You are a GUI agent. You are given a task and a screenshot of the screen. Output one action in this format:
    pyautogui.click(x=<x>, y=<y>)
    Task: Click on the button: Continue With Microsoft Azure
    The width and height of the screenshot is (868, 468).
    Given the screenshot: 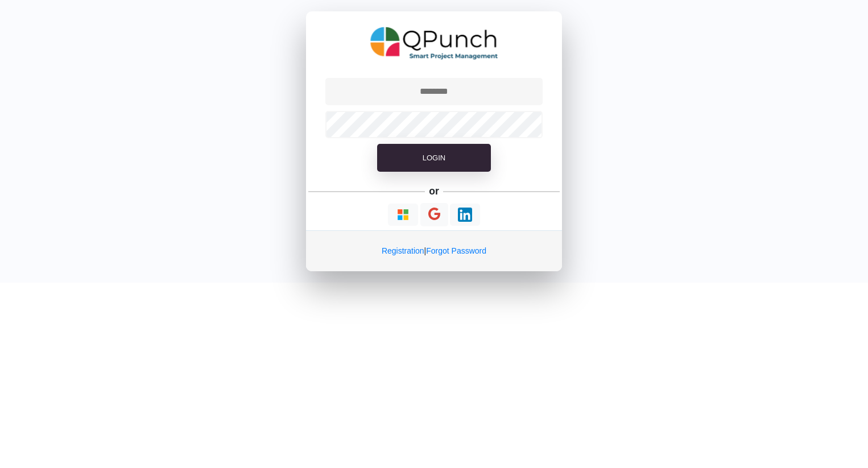 What is the action you would take?
    pyautogui.click(x=402, y=215)
    